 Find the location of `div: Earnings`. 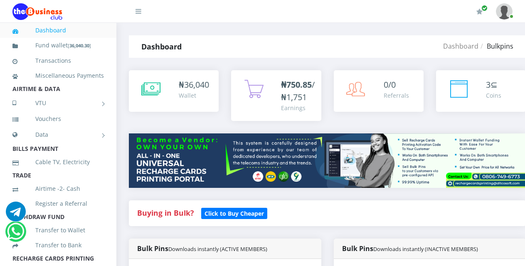

div: Earnings is located at coordinates (298, 108).